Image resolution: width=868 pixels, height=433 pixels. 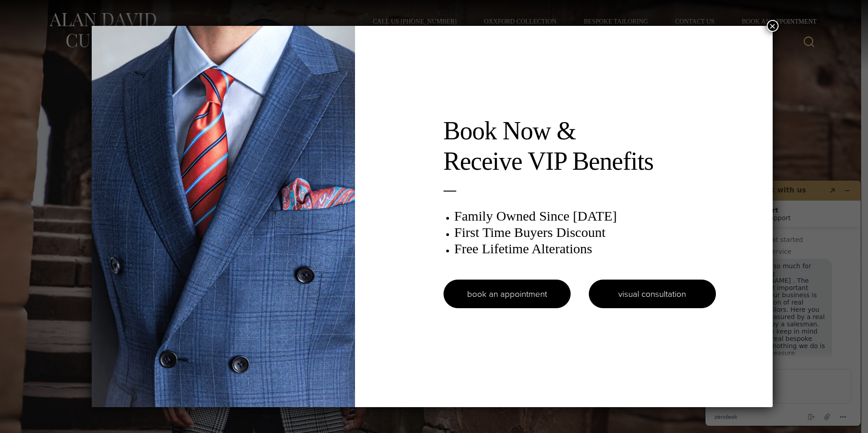 What do you see at coordinates (772, 26) in the screenshot?
I see `button: Close` at bounding box center [772, 26].